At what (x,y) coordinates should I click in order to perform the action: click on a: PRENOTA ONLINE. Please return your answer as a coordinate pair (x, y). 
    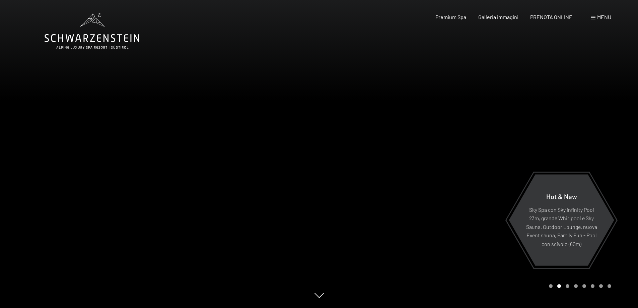
    Looking at the image, I should click on (552, 17).